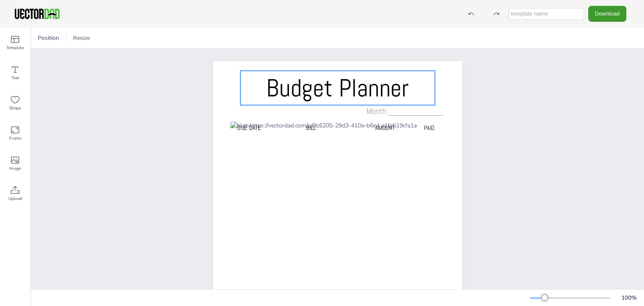  Describe the element at coordinates (337, 88) in the screenshot. I see `span: Budget Planner` at that location.